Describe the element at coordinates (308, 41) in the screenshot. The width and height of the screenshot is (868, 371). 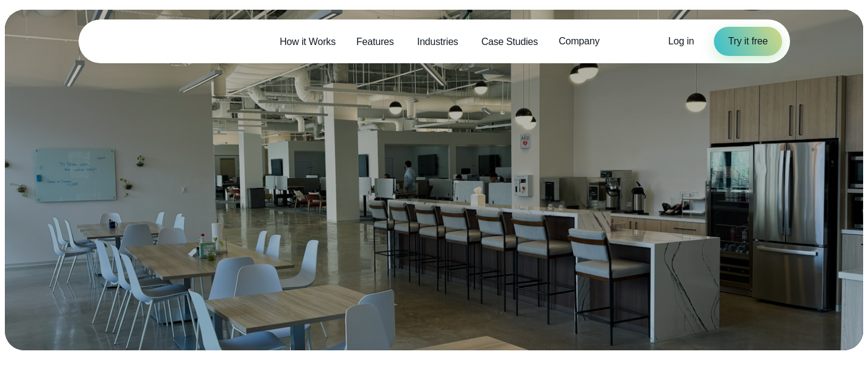
I see `a: How it Works` at that location.